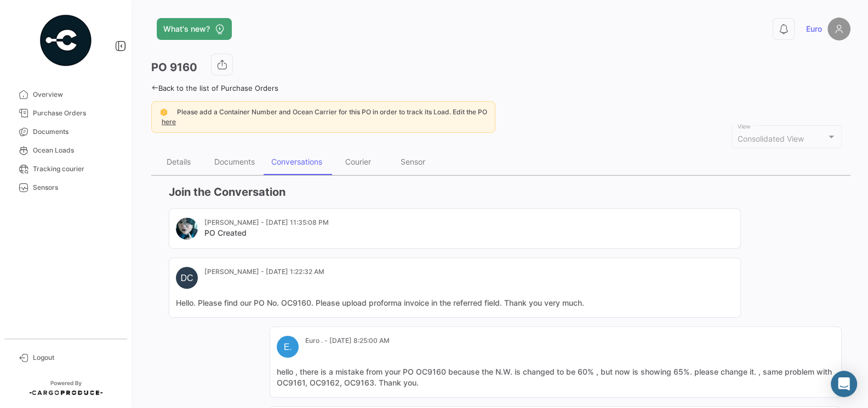 This screenshot has height=408, width=868. What do you see at coordinates (75, 150) in the screenshot?
I see `span: Ocean Loads` at bounding box center [75, 150].